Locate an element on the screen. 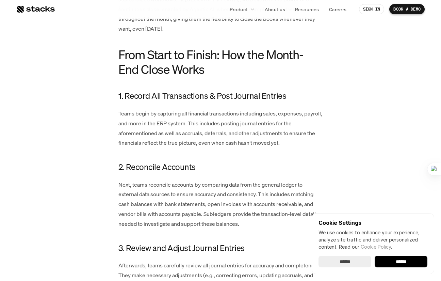  p: Product is located at coordinates (239, 9).